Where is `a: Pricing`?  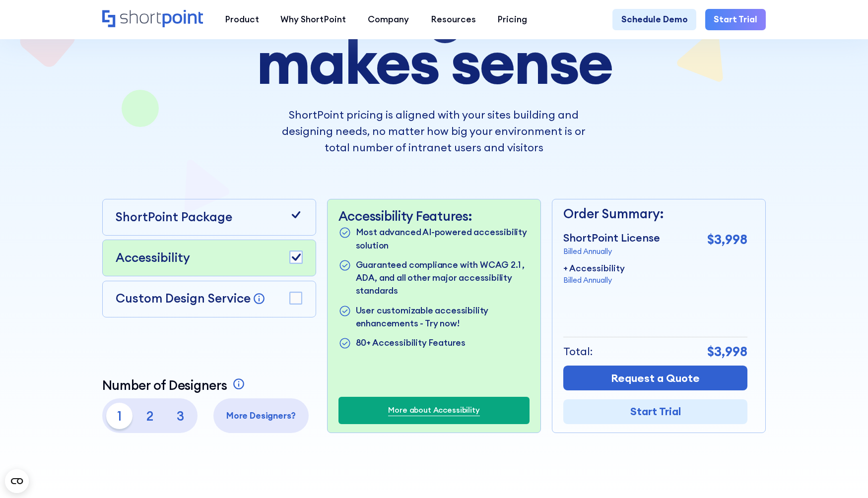
a: Pricing is located at coordinates (513, 20).